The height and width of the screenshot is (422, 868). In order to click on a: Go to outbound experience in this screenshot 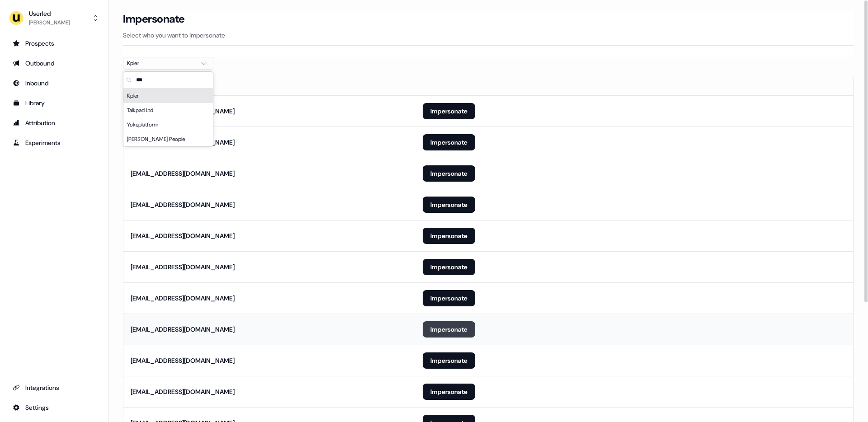, I will do `click(53, 63)`.